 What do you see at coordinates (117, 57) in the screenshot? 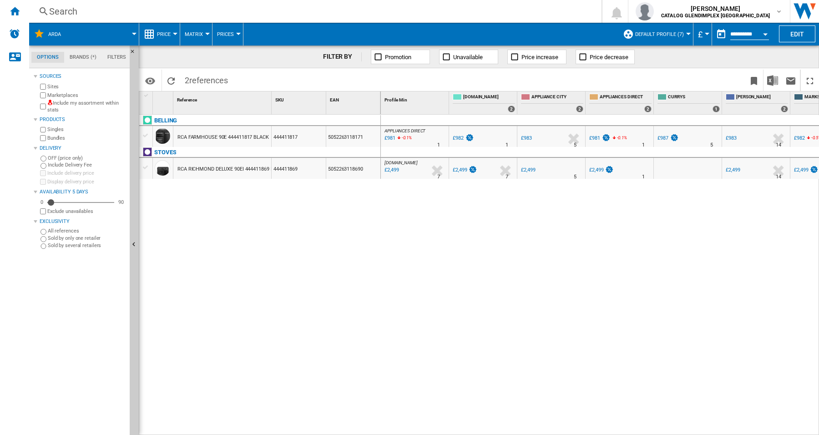
I see `md-tab-item: Filters` at bounding box center [117, 57].